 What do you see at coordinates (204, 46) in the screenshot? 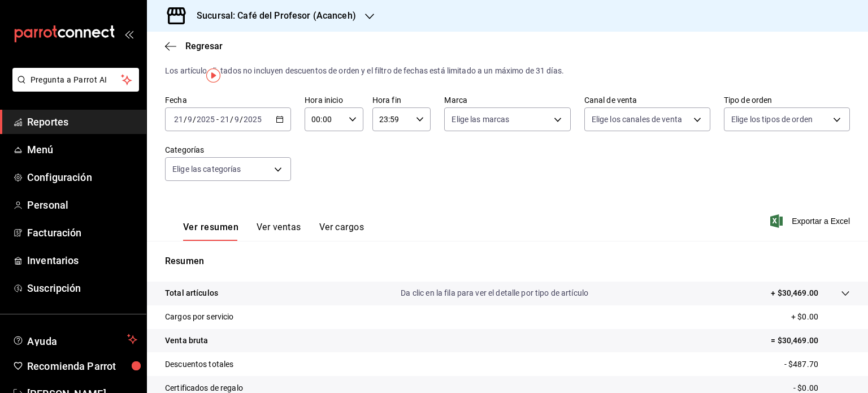
I see `span: Regresar` at bounding box center [204, 46].